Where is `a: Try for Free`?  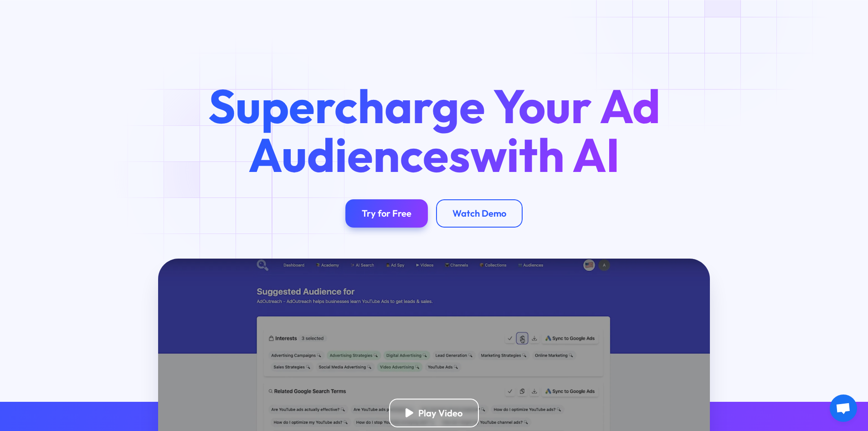 a: Try for Free is located at coordinates (386, 213).